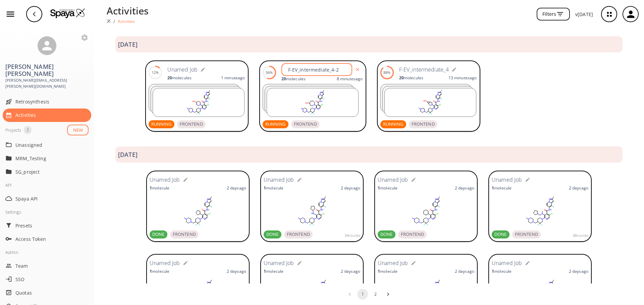  Describe the element at coordinates (312, 207) in the screenshot. I see `a: Unamed Job1molecule2 daysagoDONEFRONTEND34routes` at that location.